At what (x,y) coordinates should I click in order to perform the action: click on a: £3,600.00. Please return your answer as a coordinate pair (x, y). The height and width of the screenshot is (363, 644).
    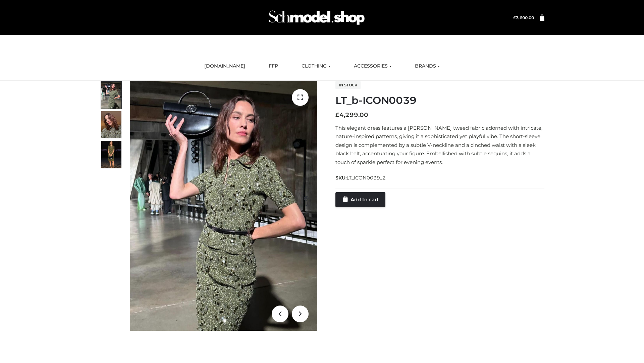
    Looking at the image, I should click on (524, 17).